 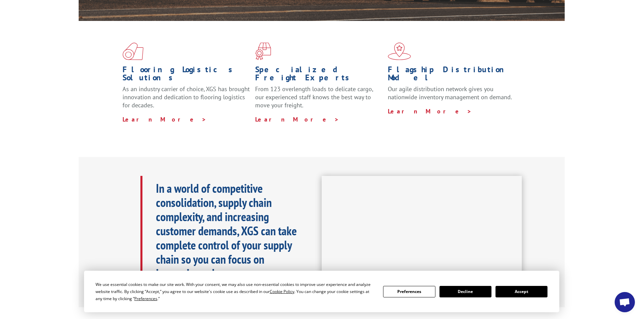 I want to click on div: Open chat, so click(x=625, y=302).